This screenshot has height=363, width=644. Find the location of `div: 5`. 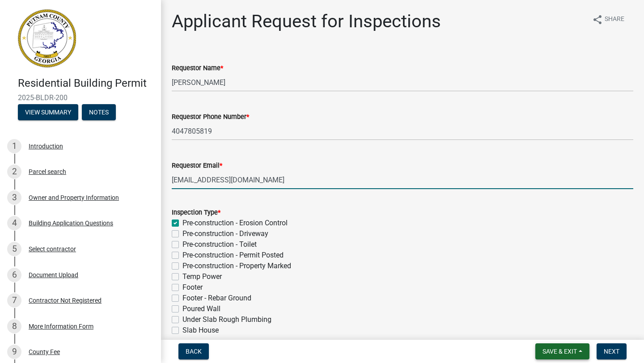

div: 5 is located at coordinates (14, 249).